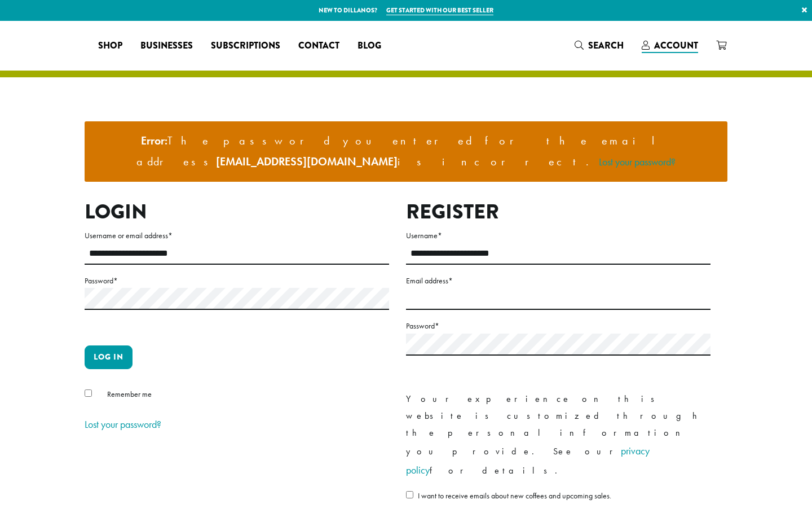  Describe the element at coordinates (676, 45) in the screenshot. I see `span: Account` at that location.